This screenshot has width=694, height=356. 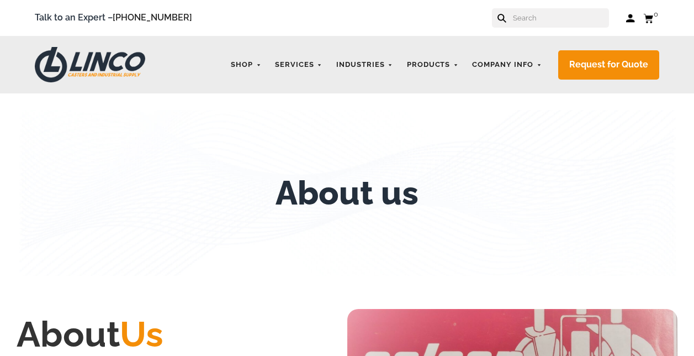 What do you see at coordinates (365, 65) in the screenshot?
I see `a: Industries` at bounding box center [365, 65].